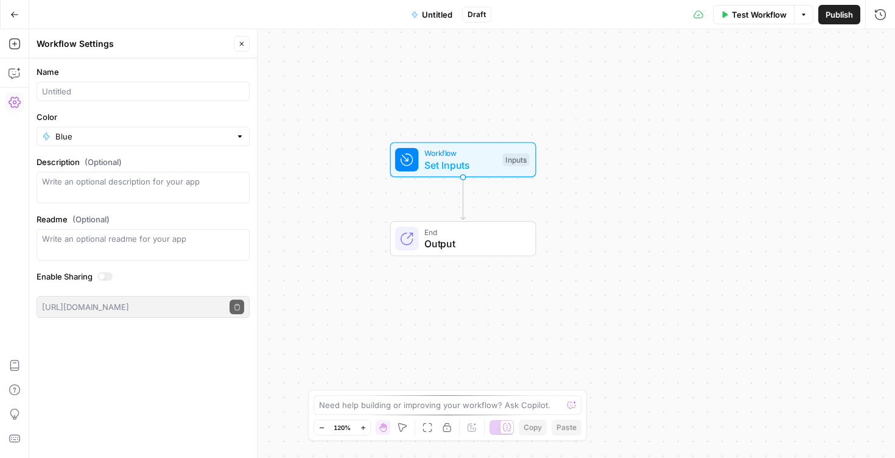 This screenshot has width=895, height=458. What do you see at coordinates (839, 15) in the screenshot?
I see `button: Publish` at bounding box center [839, 15].